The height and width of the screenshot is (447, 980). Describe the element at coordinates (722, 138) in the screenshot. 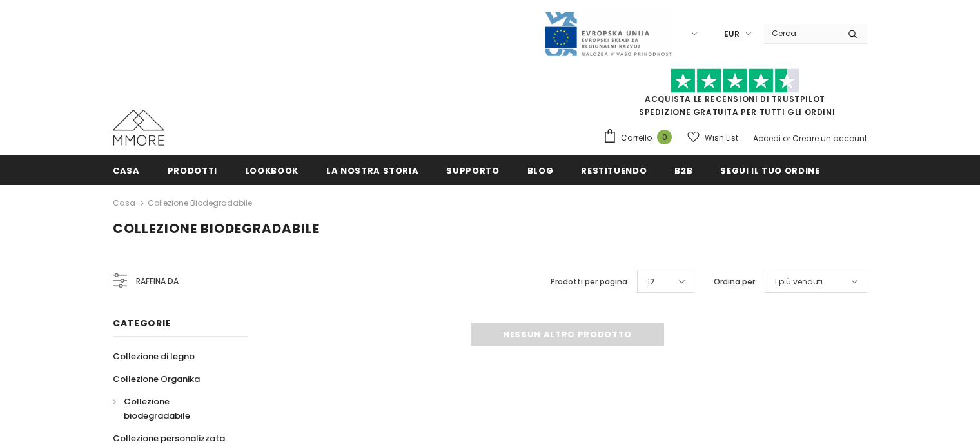

I see `span: Wish List` at that location.